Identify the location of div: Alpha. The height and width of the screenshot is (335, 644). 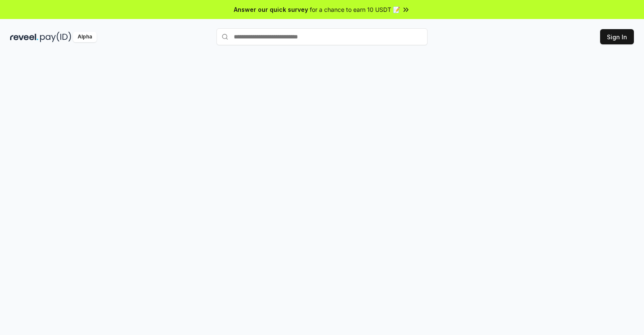
(85, 37).